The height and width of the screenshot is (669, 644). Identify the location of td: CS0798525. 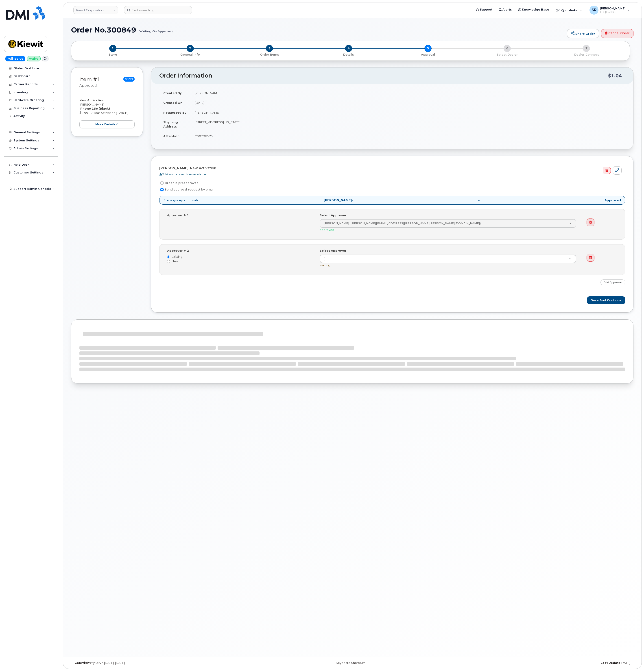
(408, 136).